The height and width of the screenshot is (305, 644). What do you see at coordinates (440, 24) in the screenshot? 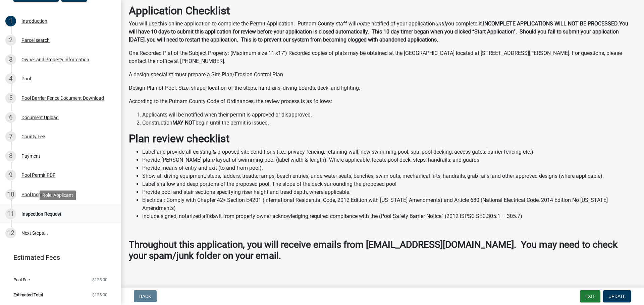
I see `i: until` at bounding box center [440, 24].